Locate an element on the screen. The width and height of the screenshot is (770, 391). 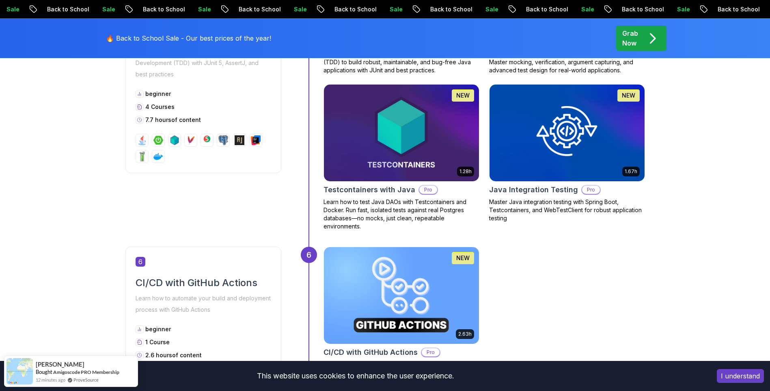
button: Accept cookies is located at coordinates (741, 376).